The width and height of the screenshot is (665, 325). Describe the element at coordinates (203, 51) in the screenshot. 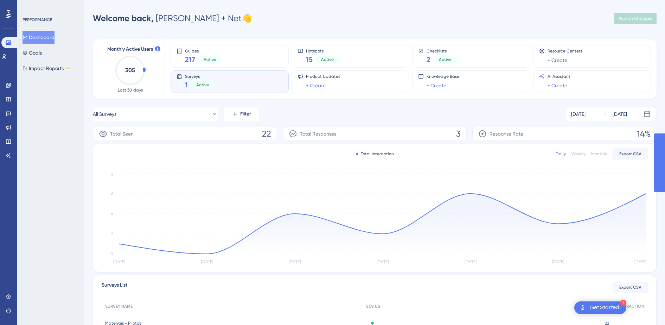

I see `span: Guides` at that location.